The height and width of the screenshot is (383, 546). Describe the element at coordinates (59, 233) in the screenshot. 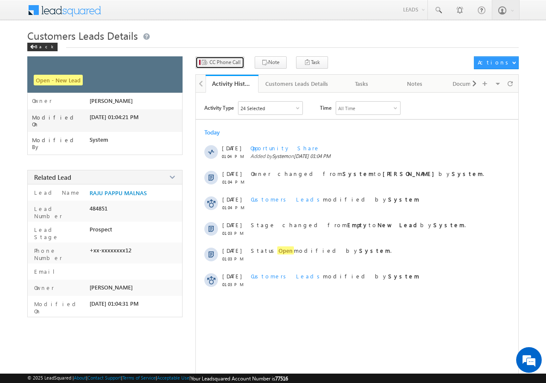

I see `label: Lead Stage` at that location.